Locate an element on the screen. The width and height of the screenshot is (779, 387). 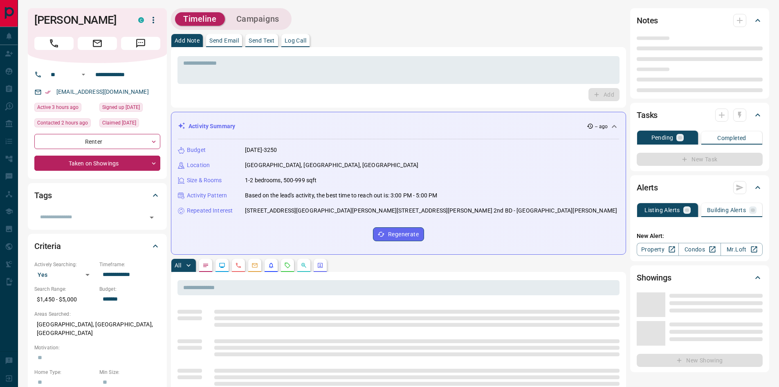
h2: Tags is located at coordinates (43, 195).